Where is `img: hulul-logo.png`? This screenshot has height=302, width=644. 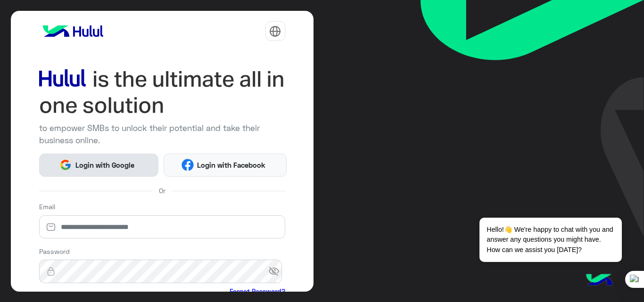 img: hulul-logo.png is located at coordinates (599, 281).